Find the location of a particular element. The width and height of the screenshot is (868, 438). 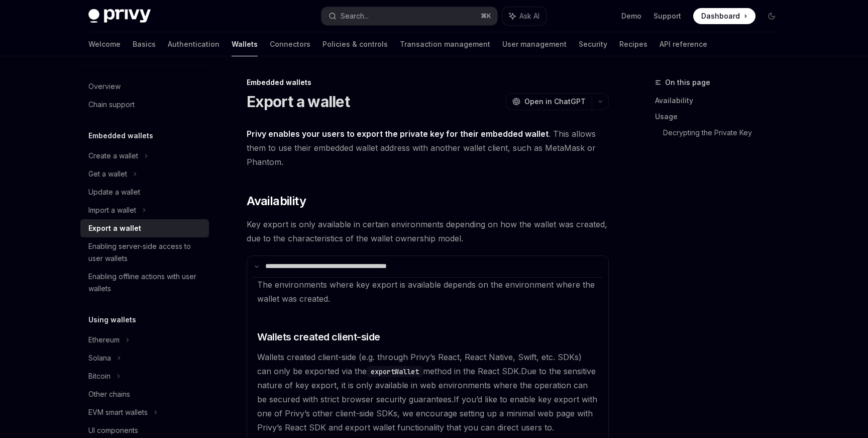

div: Overview is located at coordinates (105, 86).